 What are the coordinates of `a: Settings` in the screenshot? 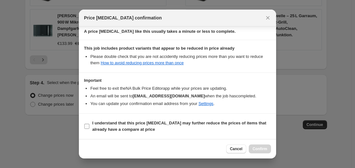 It's located at (206, 103).